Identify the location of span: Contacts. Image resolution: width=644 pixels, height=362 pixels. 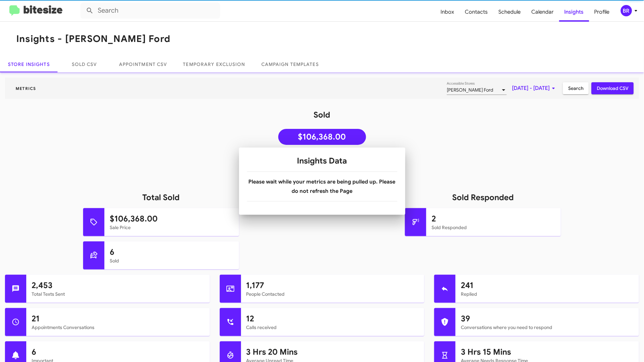
(477, 12).